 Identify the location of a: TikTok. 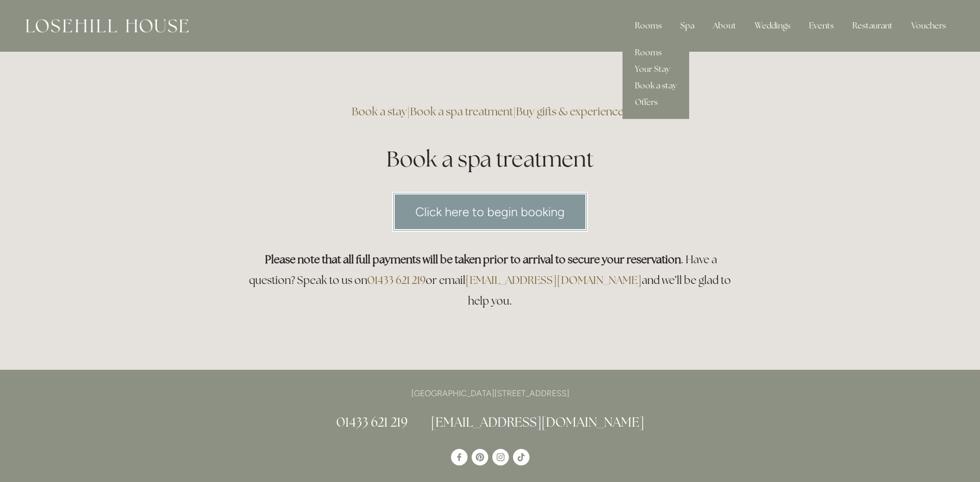
(521, 457).